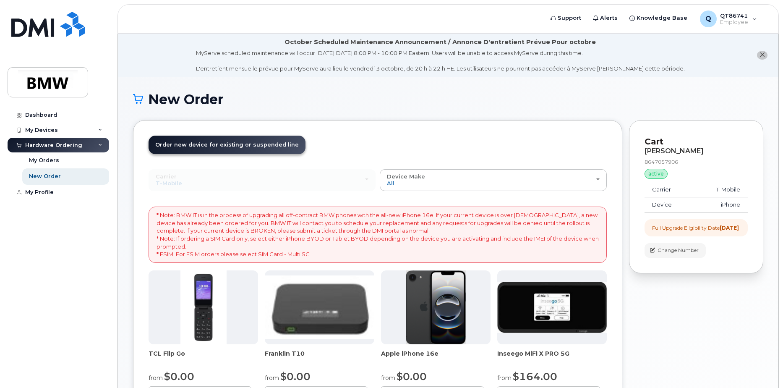 The image size is (783, 388). I want to click on div: TCL Flip Go, so click(203, 357).